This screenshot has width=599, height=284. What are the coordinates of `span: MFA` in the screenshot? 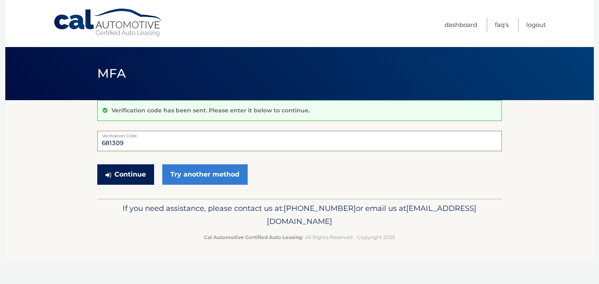 It's located at (112, 73).